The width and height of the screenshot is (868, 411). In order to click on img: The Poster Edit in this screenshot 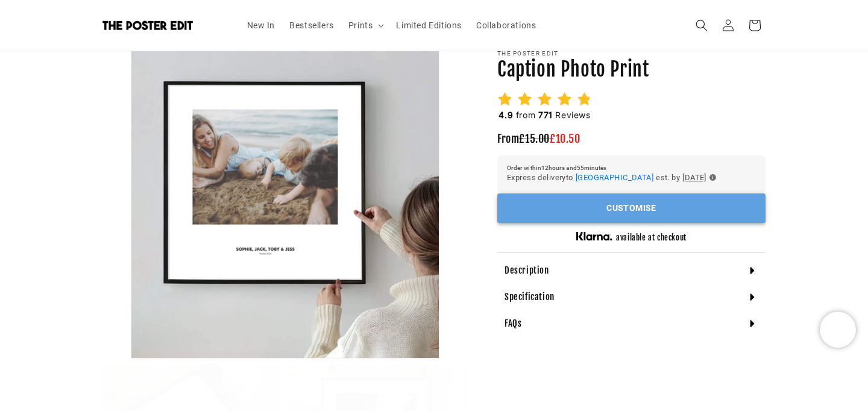, I will do `click(147, 25)`.